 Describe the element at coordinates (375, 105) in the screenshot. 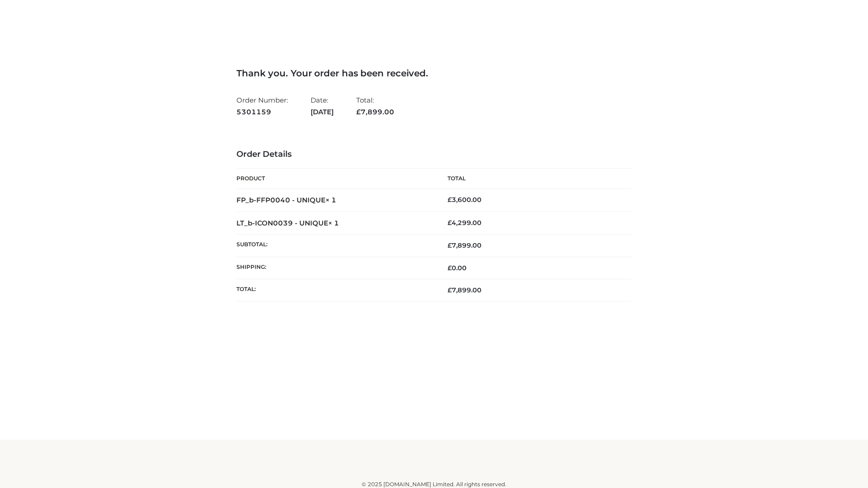

I see `li: Total:` at that location.